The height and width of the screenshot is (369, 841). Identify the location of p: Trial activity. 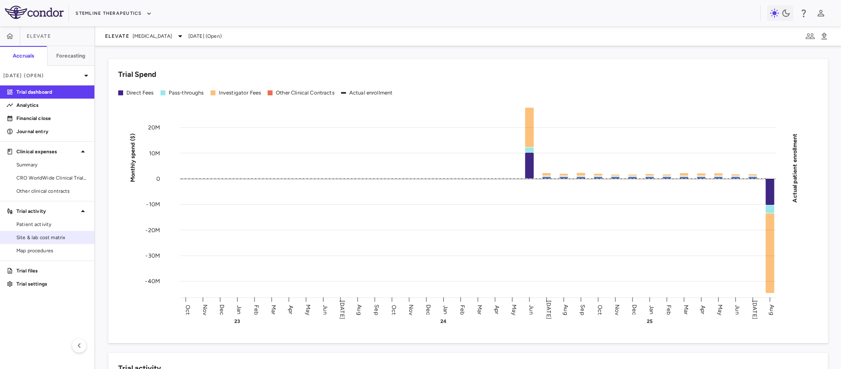
(47, 211).